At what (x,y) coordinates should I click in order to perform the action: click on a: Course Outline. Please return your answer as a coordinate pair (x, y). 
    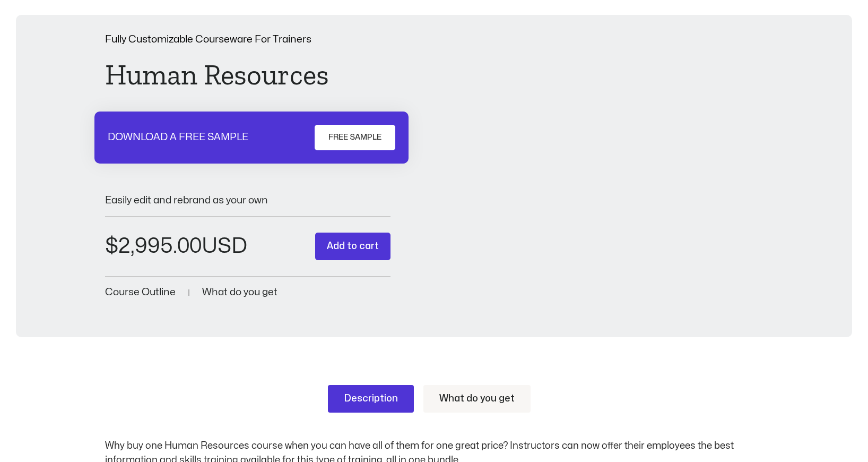
    Looking at the image, I should click on (140, 292).